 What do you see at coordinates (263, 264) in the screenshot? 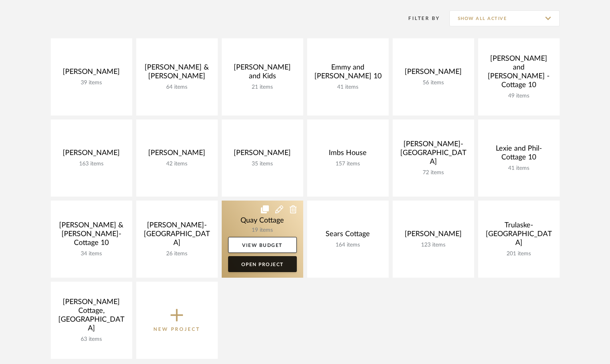
I see `a: Open Project` at bounding box center [263, 264].